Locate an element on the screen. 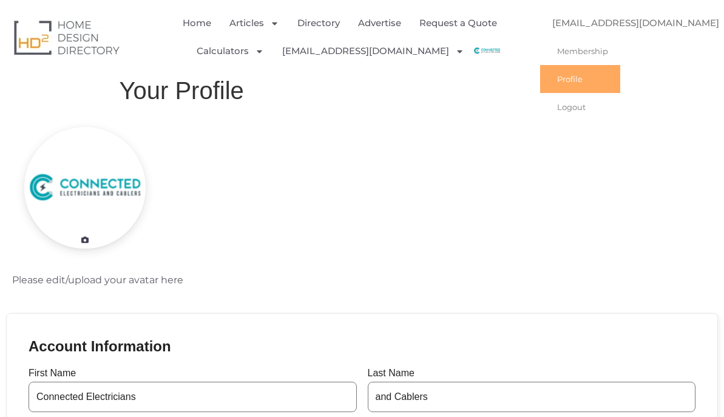 This screenshot has height=417, width=724. a: Articles is located at coordinates (254, 23).